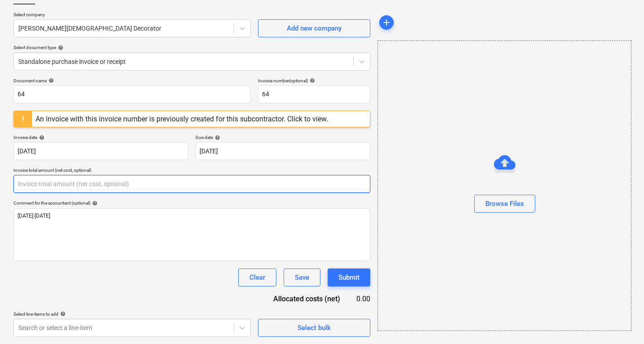  Describe the element at coordinates (283, 151) in the screenshot. I see `input: Due date not specified` at that location.